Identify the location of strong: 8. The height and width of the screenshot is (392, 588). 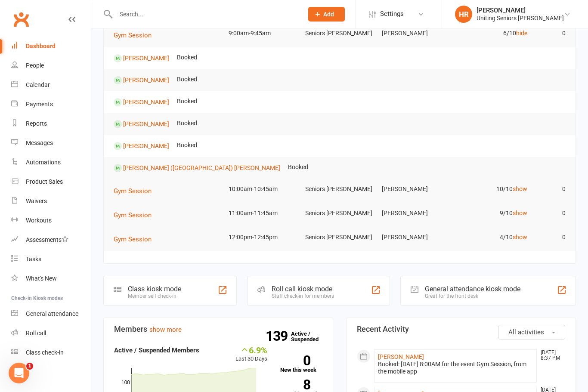
(295, 385).